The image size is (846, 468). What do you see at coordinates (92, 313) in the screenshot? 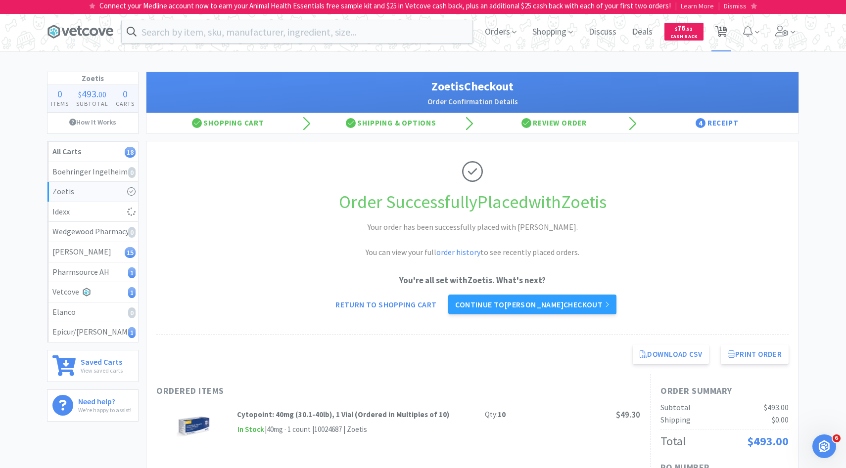
I see `a: Elanco0` at bounding box center [92, 313].